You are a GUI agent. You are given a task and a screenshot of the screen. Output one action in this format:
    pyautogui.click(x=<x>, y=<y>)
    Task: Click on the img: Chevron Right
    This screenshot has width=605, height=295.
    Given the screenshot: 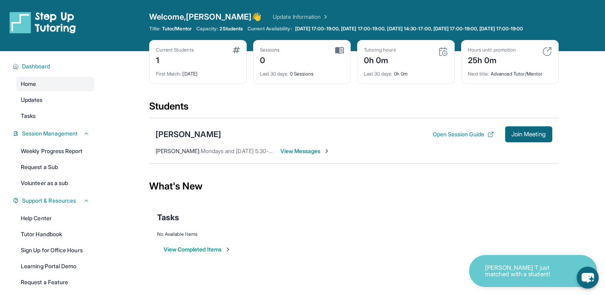 What is the action you would take?
    pyautogui.click(x=325, y=17)
    